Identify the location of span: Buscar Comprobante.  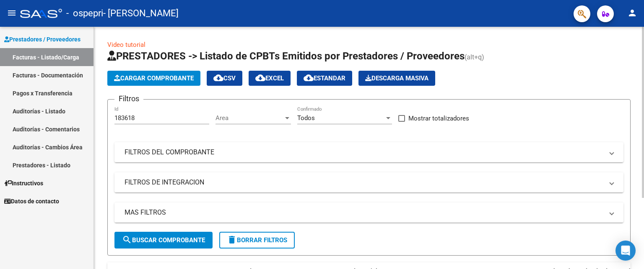
(163, 240).